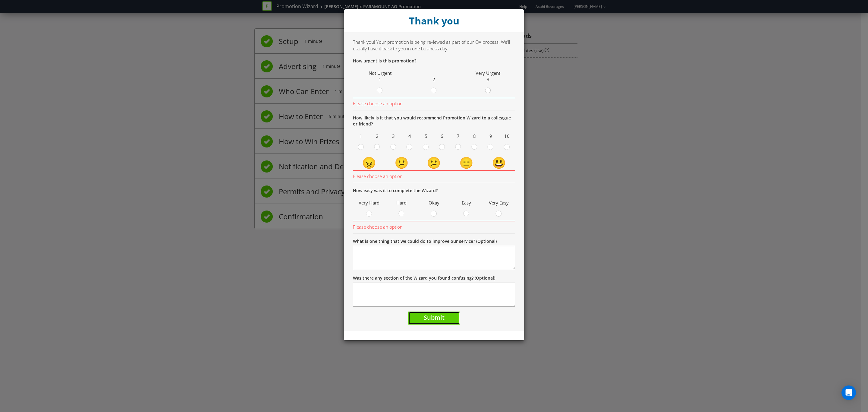 The height and width of the screenshot is (412, 868). What do you see at coordinates (425, 242) in the screenshot?
I see `label: What is one thing that we could do to improve our service? (Optional)` at bounding box center [425, 242].